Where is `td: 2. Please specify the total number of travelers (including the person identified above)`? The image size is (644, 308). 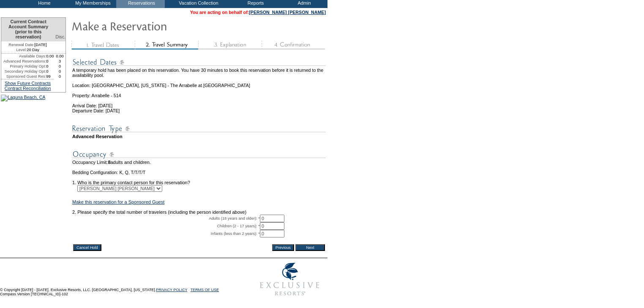 td: 2. Please specify the total number of travelers (including the person identified above) is located at coordinates (199, 212).